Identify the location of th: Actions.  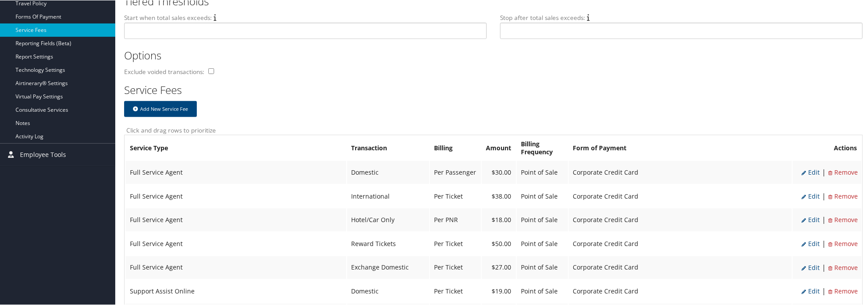
(827, 148).